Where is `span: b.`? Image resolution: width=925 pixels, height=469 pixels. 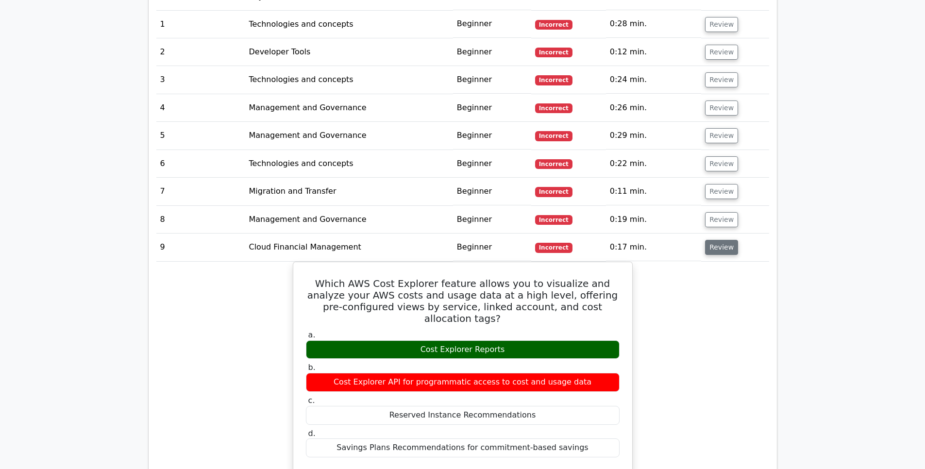 span: b. is located at coordinates (312, 367).